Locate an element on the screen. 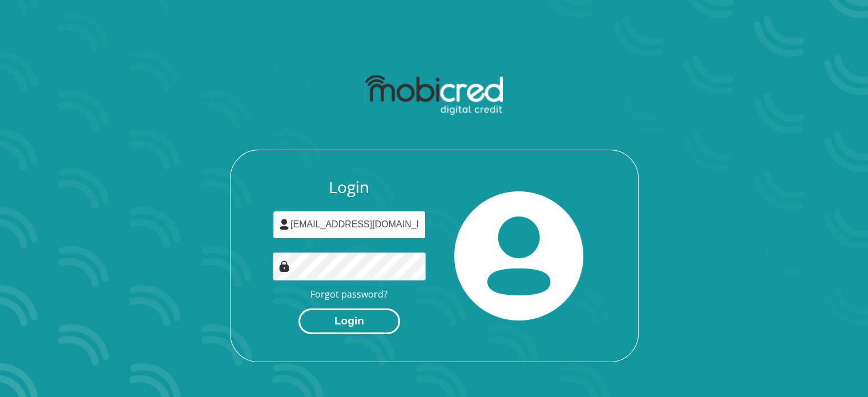 The image size is (868, 397). a: Forgot password? is located at coordinates (349, 294).